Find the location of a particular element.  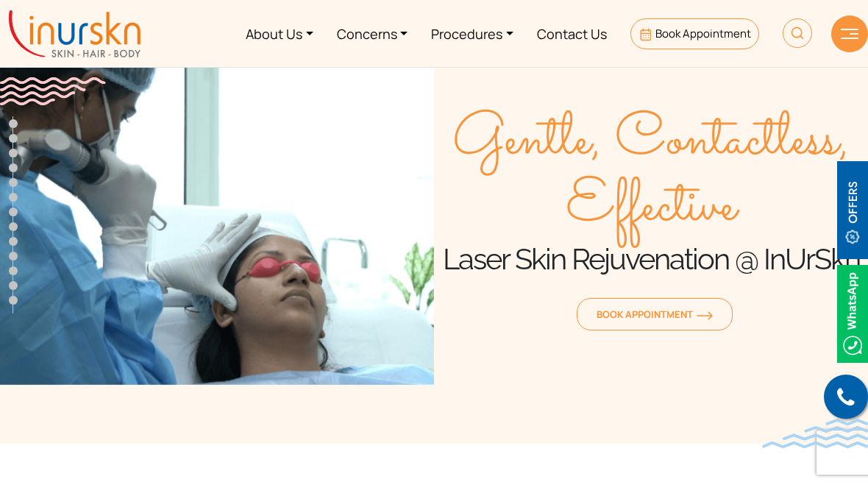

a: Book Appointment is located at coordinates (695, 34).